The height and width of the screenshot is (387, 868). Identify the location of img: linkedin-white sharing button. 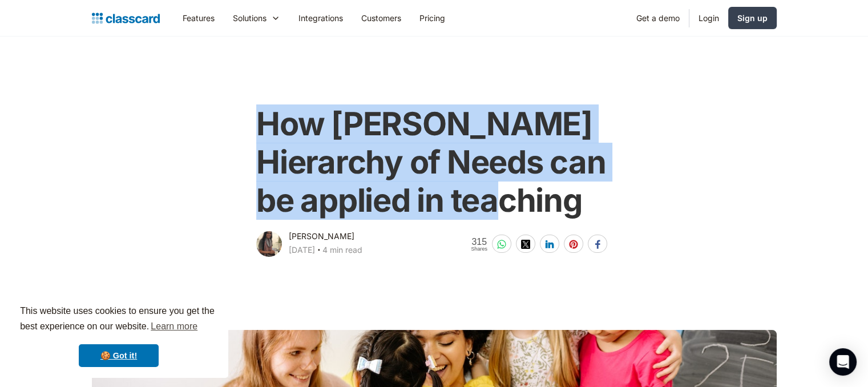
(549, 244).